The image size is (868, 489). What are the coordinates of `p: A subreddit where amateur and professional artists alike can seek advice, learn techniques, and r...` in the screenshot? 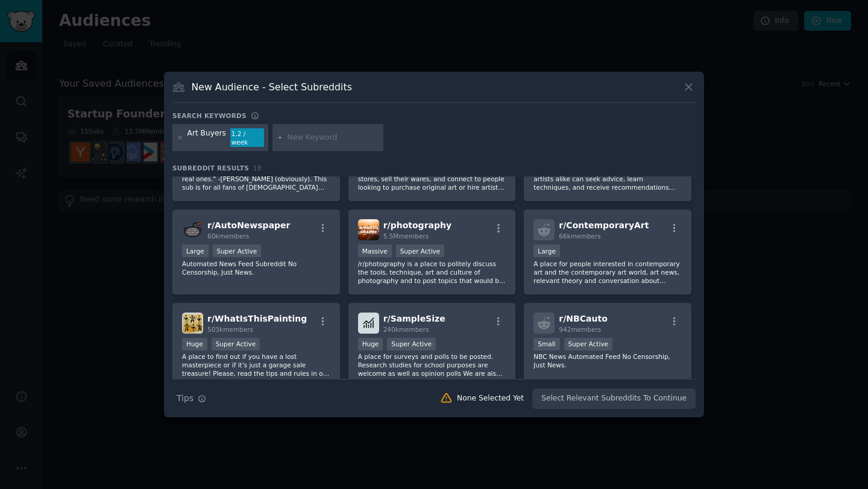 It's located at (607, 179).